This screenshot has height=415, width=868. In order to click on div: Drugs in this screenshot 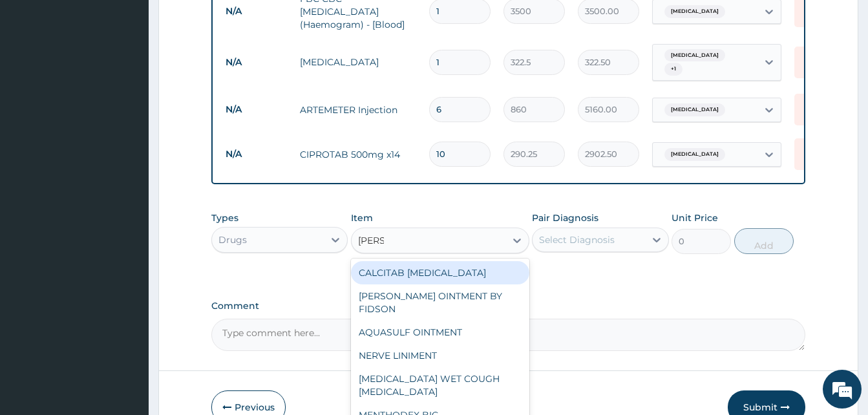, I will do `click(233, 240)`.